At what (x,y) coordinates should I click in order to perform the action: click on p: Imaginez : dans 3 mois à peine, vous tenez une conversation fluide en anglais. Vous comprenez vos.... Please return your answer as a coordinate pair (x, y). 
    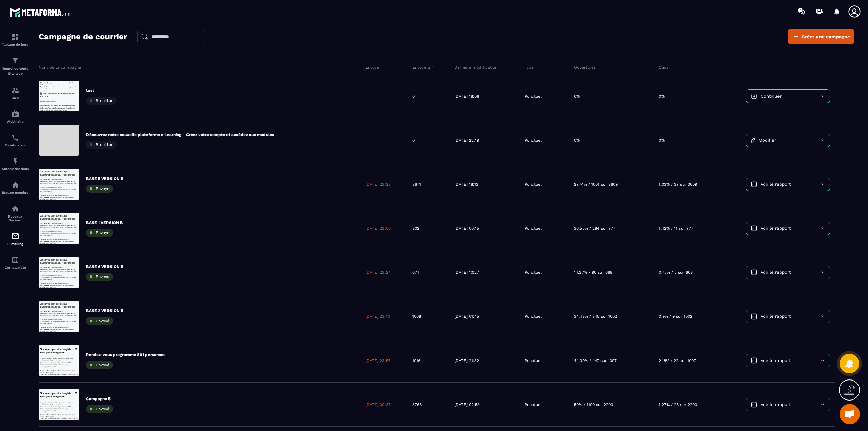
    Looking at the image, I should click on (68, 58).